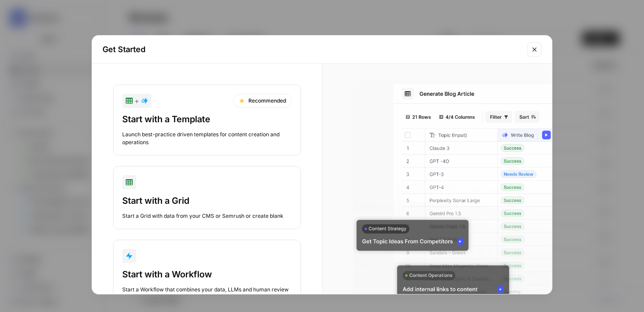  What do you see at coordinates (207, 290) in the screenshot?
I see `div: Start a Workflow that combines your data, LLMs and human review` at bounding box center [207, 290].